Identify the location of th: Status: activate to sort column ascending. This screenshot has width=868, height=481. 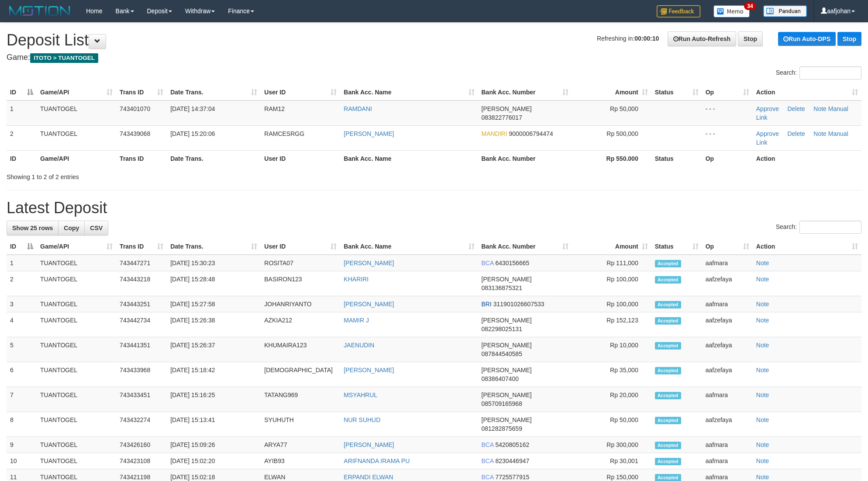
(677, 92).